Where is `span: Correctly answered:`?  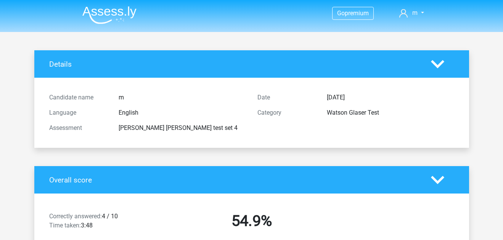
span: Correctly answered: is located at coordinates (75, 216).